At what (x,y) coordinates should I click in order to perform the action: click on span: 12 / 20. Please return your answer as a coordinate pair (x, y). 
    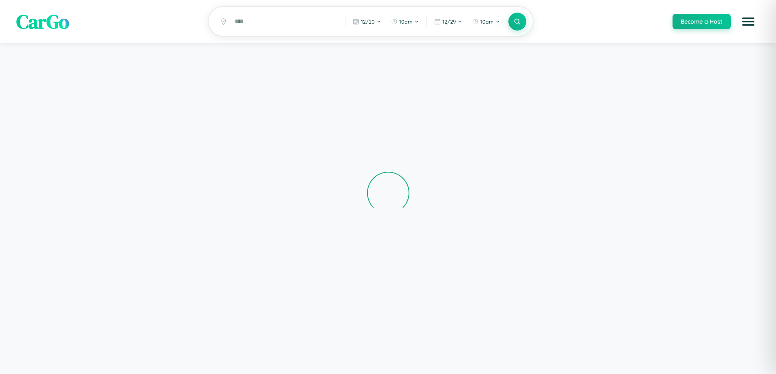
    Looking at the image, I should click on (368, 22).